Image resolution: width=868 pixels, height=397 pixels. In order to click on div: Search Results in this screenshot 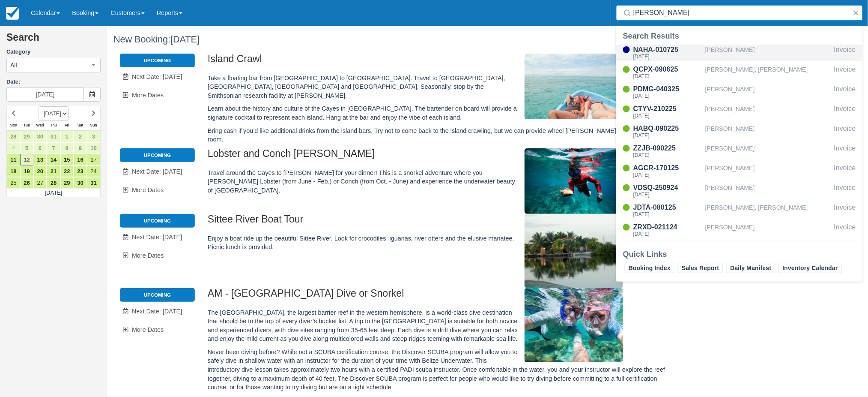, I will do `click(739, 36)`.